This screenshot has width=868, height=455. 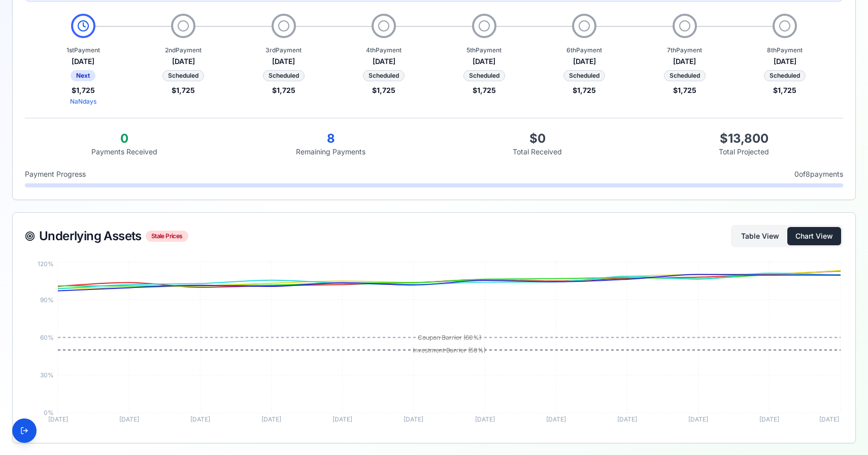 What do you see at coordinates (384, 50) in the screenshot?
I see `div: 4th Payment` at bounding box center [384, 50].